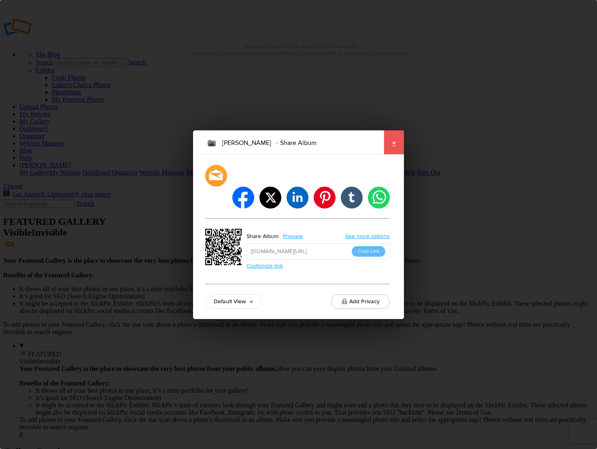  What do you see at coordinates (243, 198) in the screenshot?
I see `li: facebook` at bounding box center [243, 198].